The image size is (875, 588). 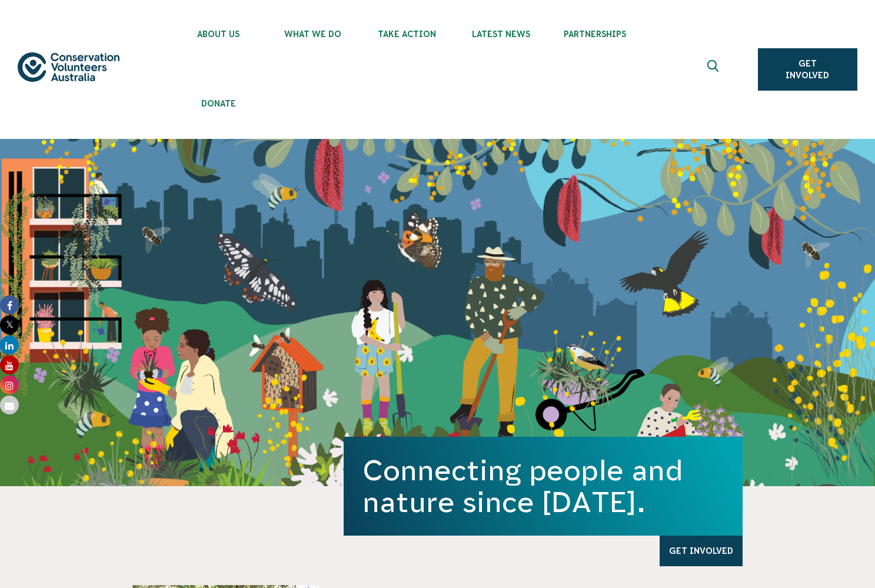 What do you see at coordinates (715, 70) in the screenshot?
I see `button: Expand search box Close search box` at bounding box center [715, 70].